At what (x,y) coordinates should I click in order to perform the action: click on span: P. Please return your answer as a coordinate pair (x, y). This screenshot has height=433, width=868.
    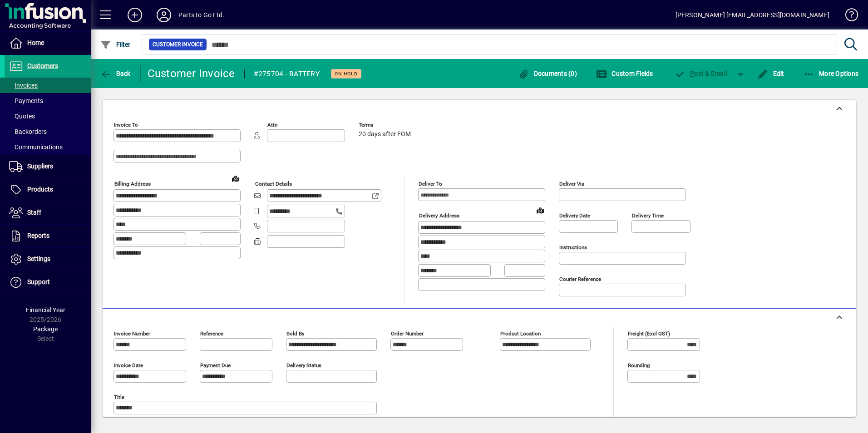
    Looking at the image, I should click on (691, 74).